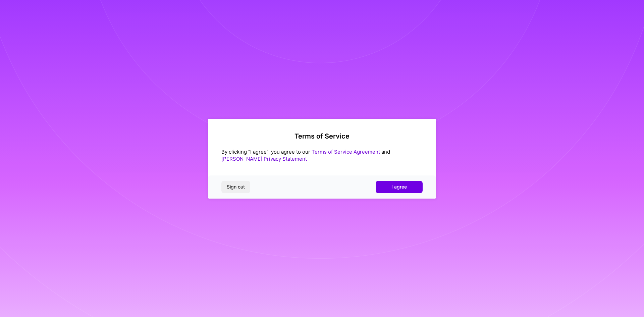 The height and width of the screenshot is (317, 644). I want to click on button: Sign out, so click(236, 187).